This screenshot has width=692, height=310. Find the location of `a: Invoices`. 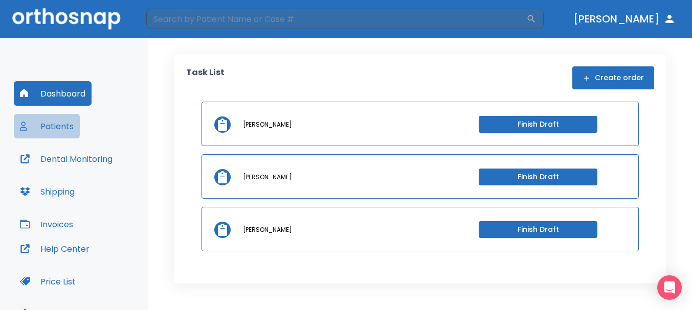

a: Invoices is located at coordinates (47, 224).